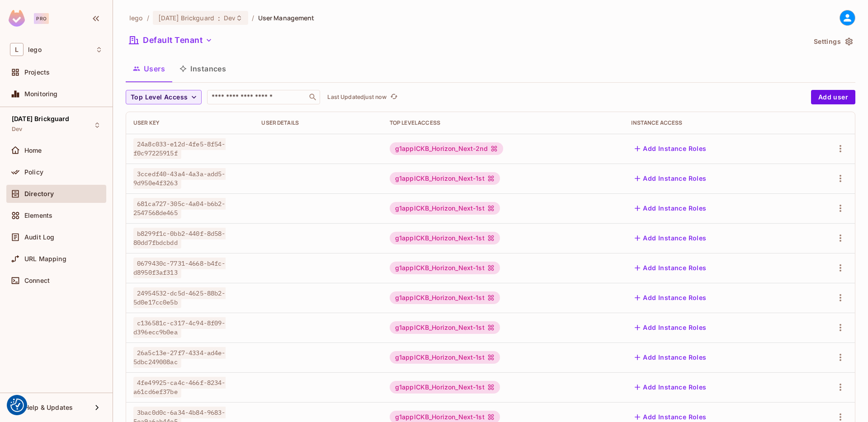  What do you see at coordinates (180, 328) in the screenshot?
I see `span: c136581c-c317-4c94-8f09-d396ecc9b0ea` at bounding box center [180, 328].